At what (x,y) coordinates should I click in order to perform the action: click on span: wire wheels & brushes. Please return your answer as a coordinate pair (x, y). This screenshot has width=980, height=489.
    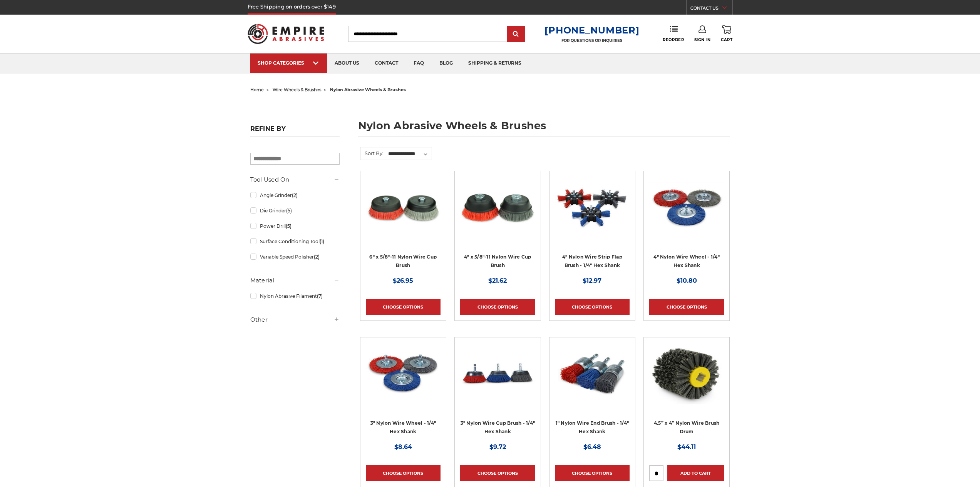
    Looking at the image, I should click on (297, 90).